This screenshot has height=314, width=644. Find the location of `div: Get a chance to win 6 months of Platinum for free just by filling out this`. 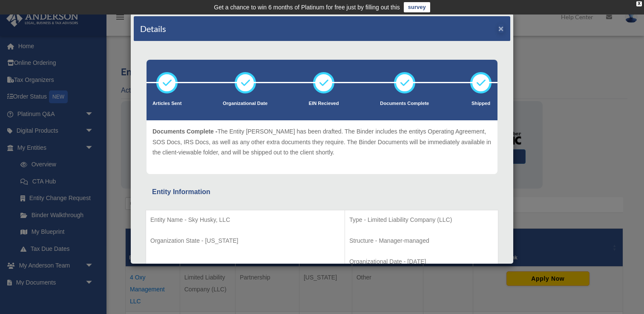

div: Get a chance to win 6 months of Platinum for free just by filling out this is located at coordinates (307, 7).